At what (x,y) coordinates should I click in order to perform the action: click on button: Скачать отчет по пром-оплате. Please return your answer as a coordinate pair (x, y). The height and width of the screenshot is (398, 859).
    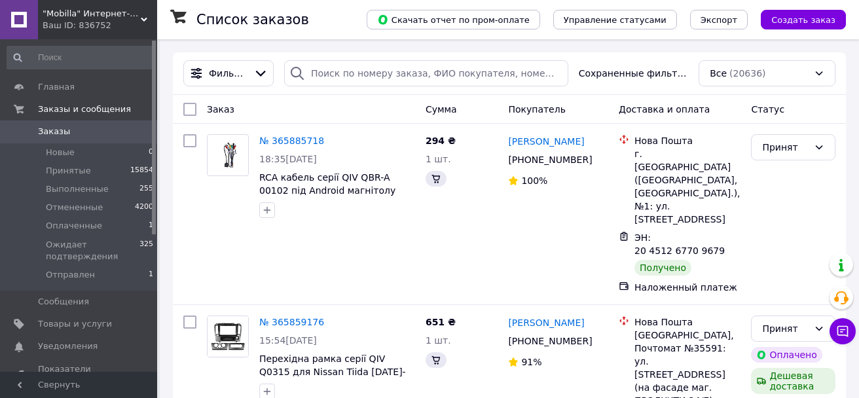
    Looking at the image, I should click on (453, 20).